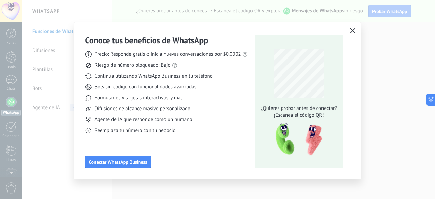 This screenshot has width=435, height=199. I want to click on button: Conectar WhatsApp Business, so click(118, 162).